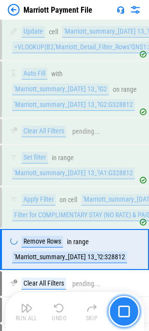 This screenshot has width=149, height=331. What do you see at coordinates (68, 200) in the screenshot?
I see `div: on cell` at bounding box center [68, 200].